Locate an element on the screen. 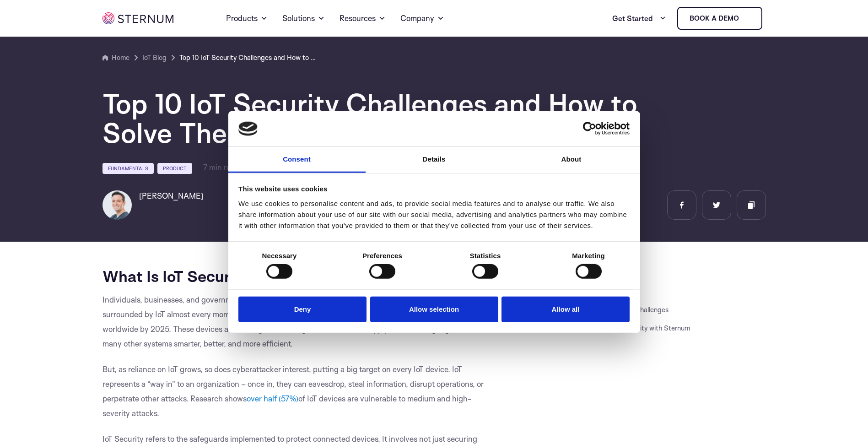 The width and height of the screenshot is (868, 444). span: Individuals, businesses, and governments alike rely on IoT devices to keep everything going. Each... is located at coordinates (293, 321).